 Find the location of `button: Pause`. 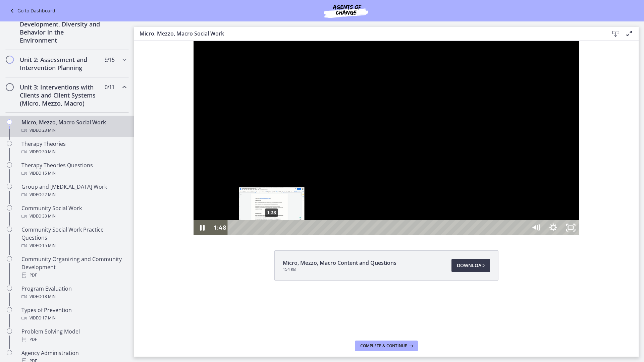

button: Pause is located at coordinates (68, 187).